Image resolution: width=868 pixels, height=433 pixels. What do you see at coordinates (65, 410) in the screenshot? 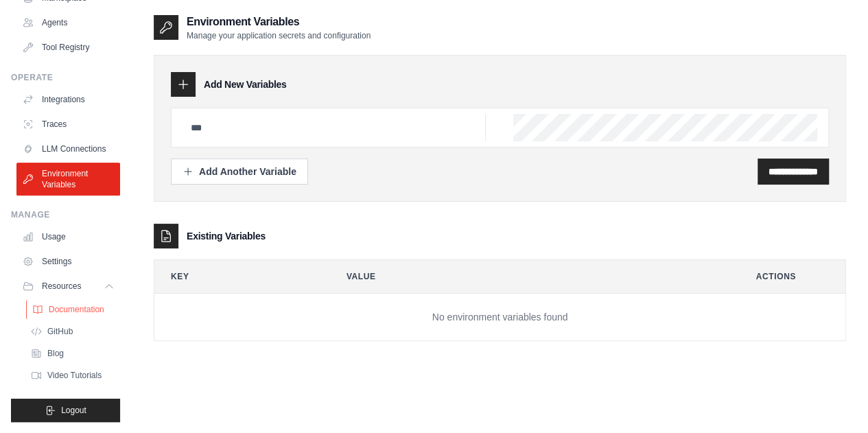
I see `button: Logout` at bounding box center [65, 410].